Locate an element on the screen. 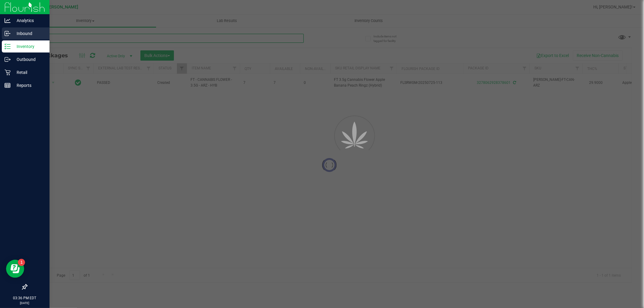 The height and width of the screenshot is (308, 644). p: Inbound is located at coordinates (29, 33).